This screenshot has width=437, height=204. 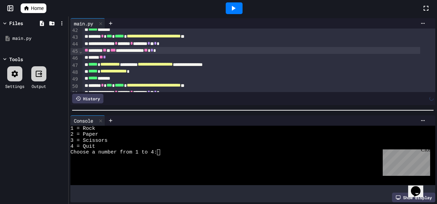 I want to click on div: Tools, so click(x=16, y=59).